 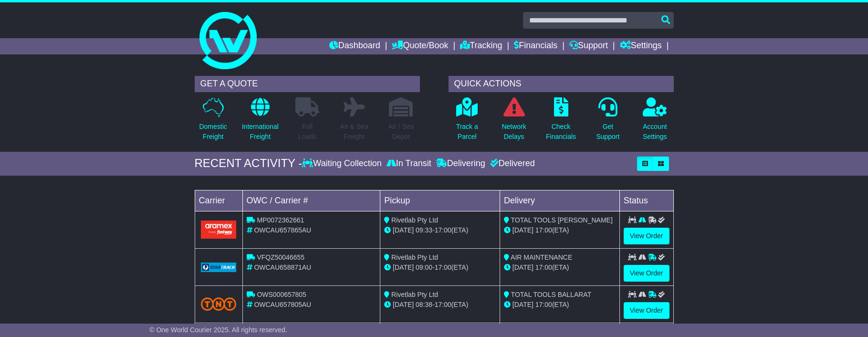 I want to click on a: InternationalFreight, so click(x=260, y=122).